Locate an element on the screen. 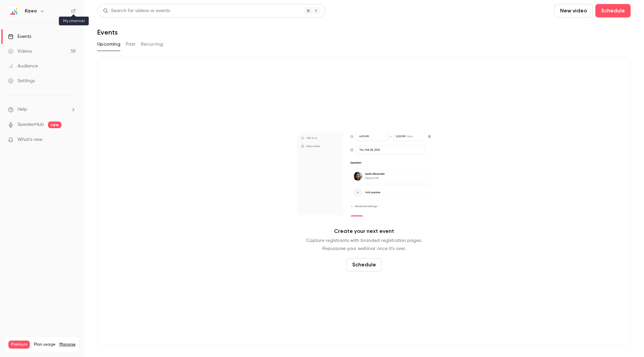 Image resolution: width=644 pixels, height=357 pixels. div: Videos is located at coordinates (19, 51).